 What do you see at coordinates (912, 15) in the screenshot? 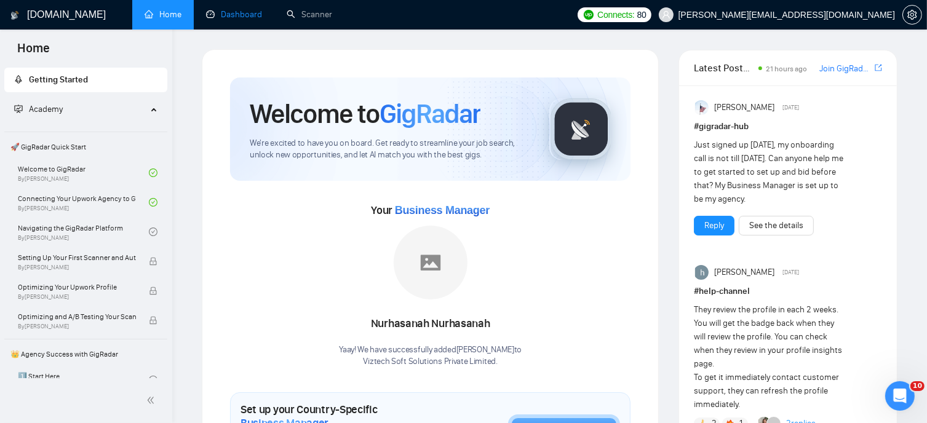
I see `button: setting` at bounding box center [912, 15].